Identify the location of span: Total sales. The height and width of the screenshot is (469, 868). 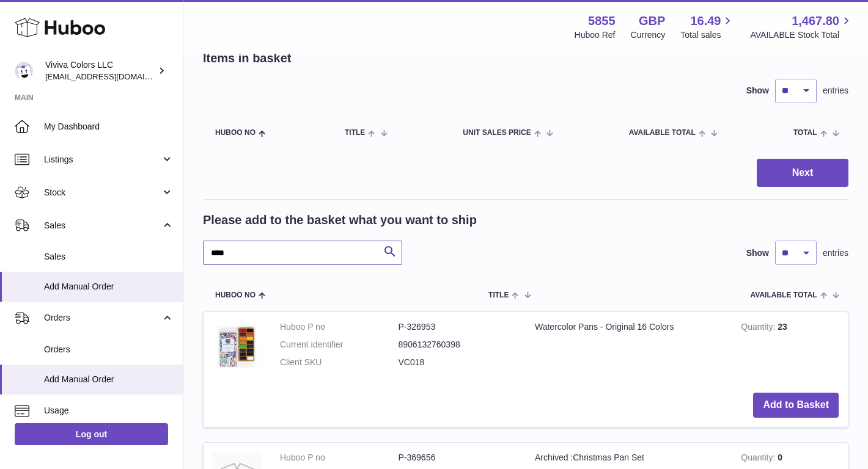
(707, 35).